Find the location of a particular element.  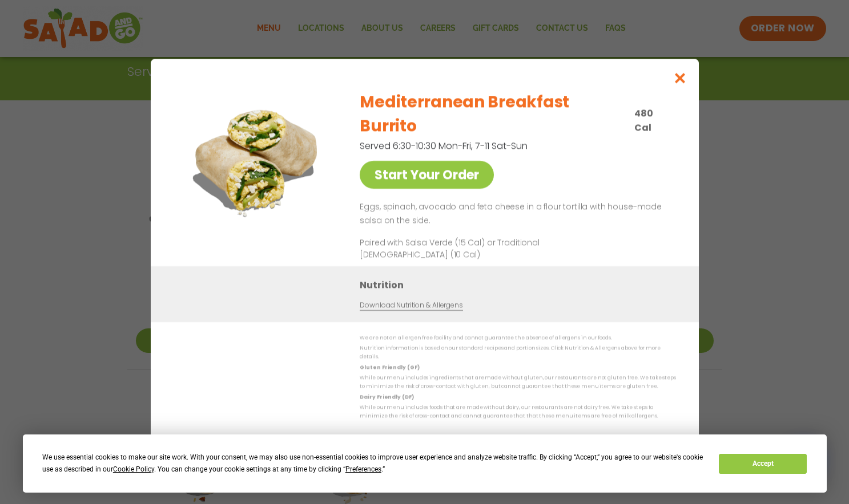

button: Close modal is located at coordinates (680, 78).